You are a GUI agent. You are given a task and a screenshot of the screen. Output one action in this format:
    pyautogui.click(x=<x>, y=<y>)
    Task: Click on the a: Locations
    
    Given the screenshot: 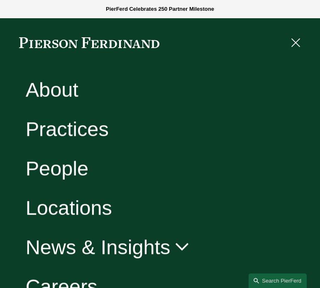 What is the action you would take?
    pyautogui.click(x=69, y=208)
    